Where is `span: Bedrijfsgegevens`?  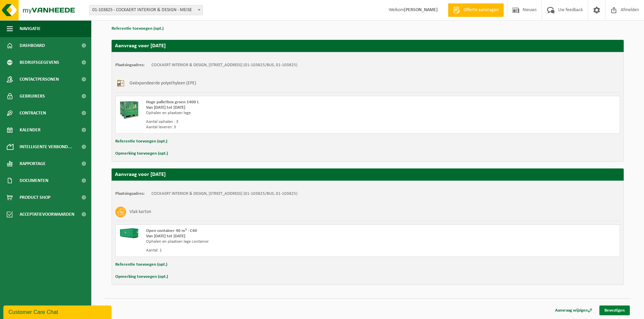
span: Bedrijfsgegevens is located at coordinates (39, 62).